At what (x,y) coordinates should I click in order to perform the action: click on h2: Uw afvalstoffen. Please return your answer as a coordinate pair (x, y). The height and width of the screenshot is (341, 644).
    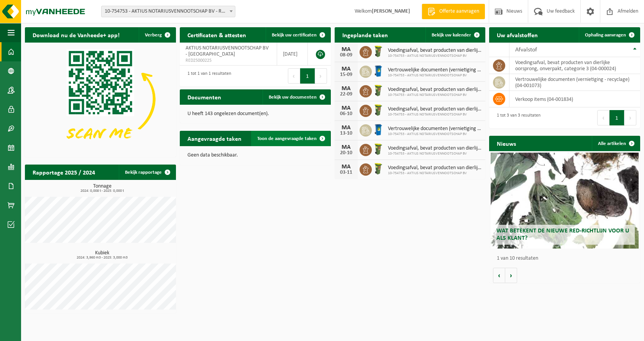
    Looking at the image, I should click on (518, 35).